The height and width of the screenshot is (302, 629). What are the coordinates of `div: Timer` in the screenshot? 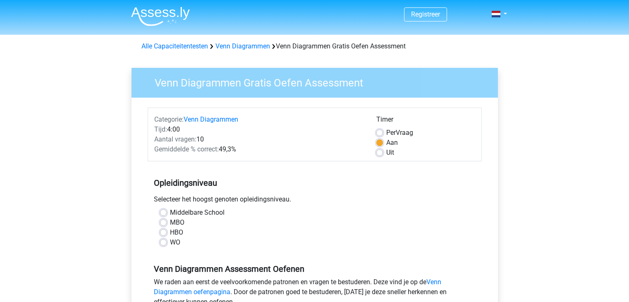 It's located at (425, 121).